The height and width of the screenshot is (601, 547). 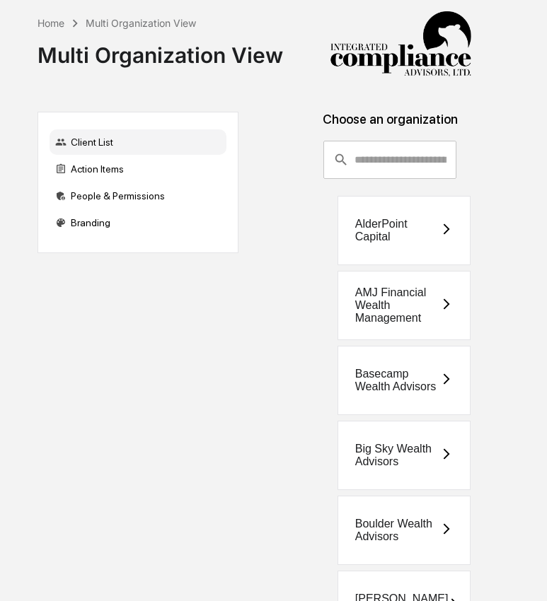 I want to click on div: Big Sky Wealth Advisors, so click(x=397, y=455).